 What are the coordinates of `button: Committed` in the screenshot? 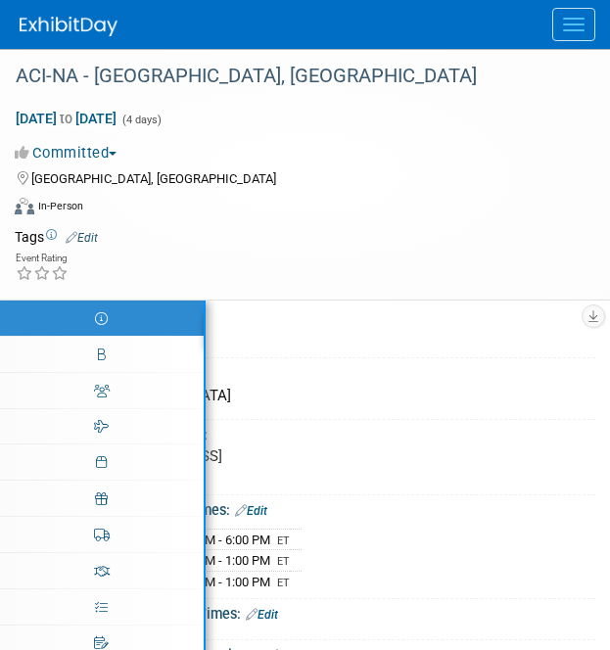 It's located at (70, 153).